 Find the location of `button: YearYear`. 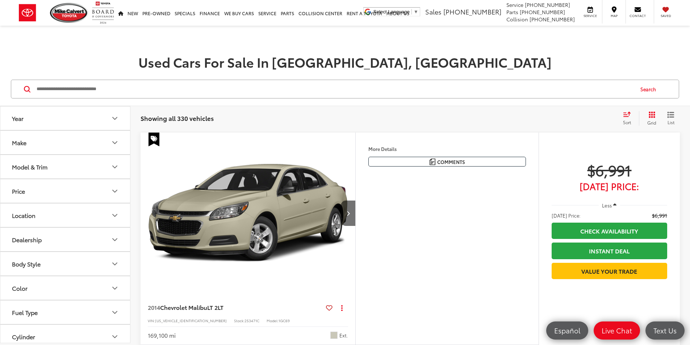

button: YearYear is located at coordinates (66, 118).